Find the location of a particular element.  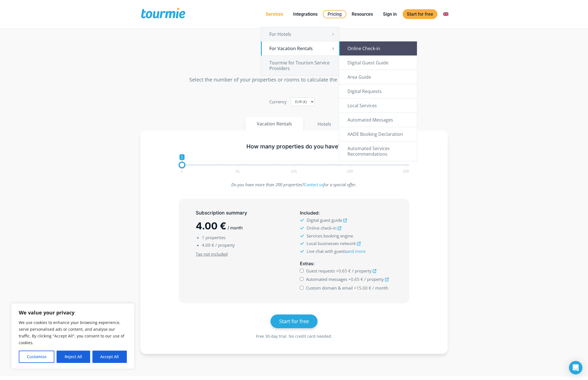

a: Resources is located at coordinates (363, 14).